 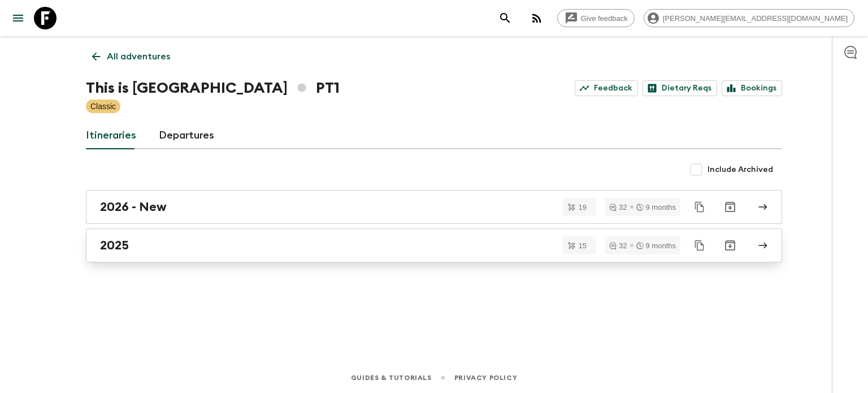 I want to click on a: All adventures, so click(x=132, y=57).